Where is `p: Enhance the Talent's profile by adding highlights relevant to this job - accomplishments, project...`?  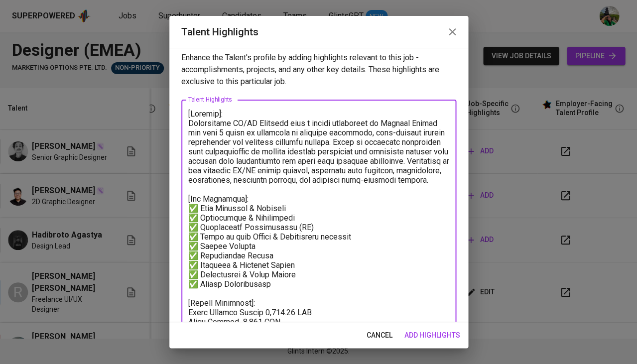
p: Enhance the Talent's profile by adding highlights relevant to this job - accomplishments, project... is located at coordinates (319, 69).